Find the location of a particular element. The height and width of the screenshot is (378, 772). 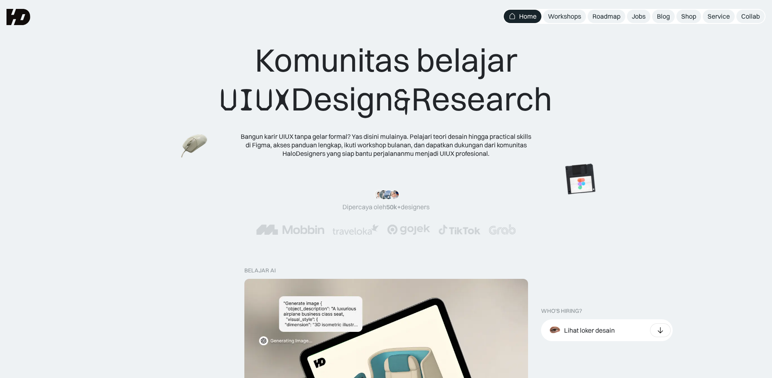

div: Shop is located at coordinates (689, 16).